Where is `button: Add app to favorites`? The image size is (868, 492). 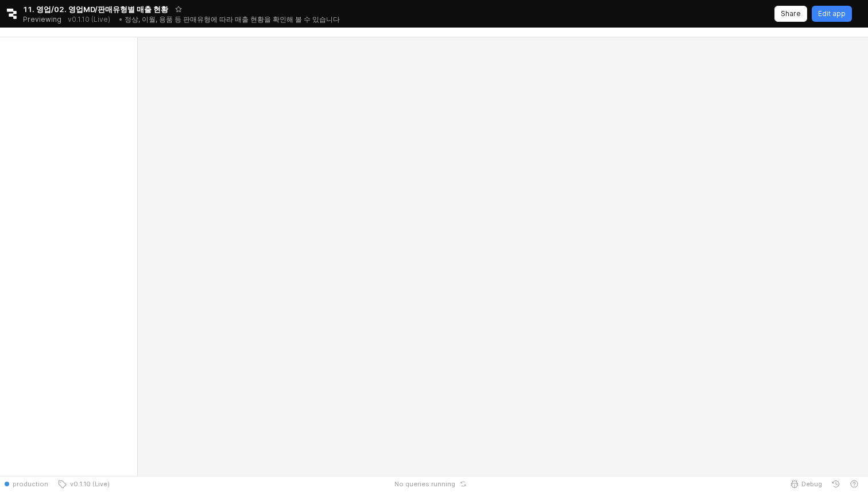 button: Add app to favorites is located at coordinates (179, 9).